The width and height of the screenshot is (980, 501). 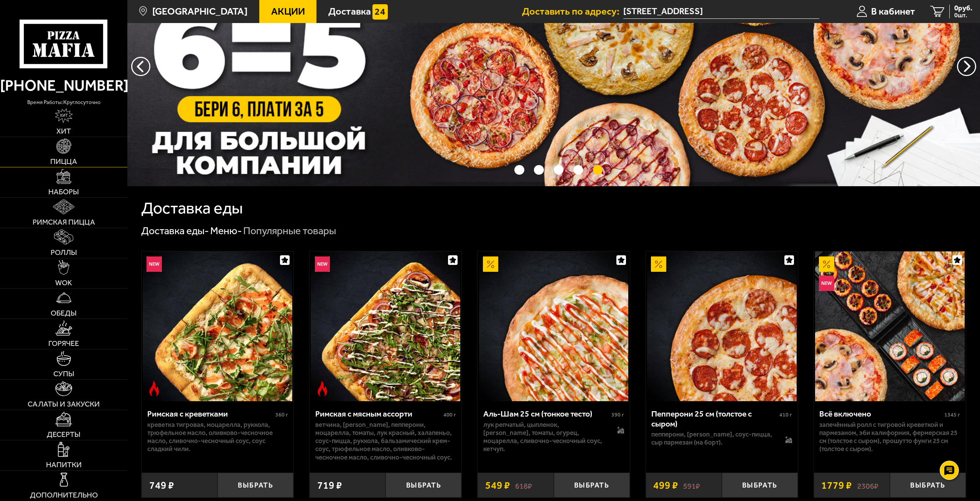 I want to click on span: 499 ₽, so click(x=666, y=485).